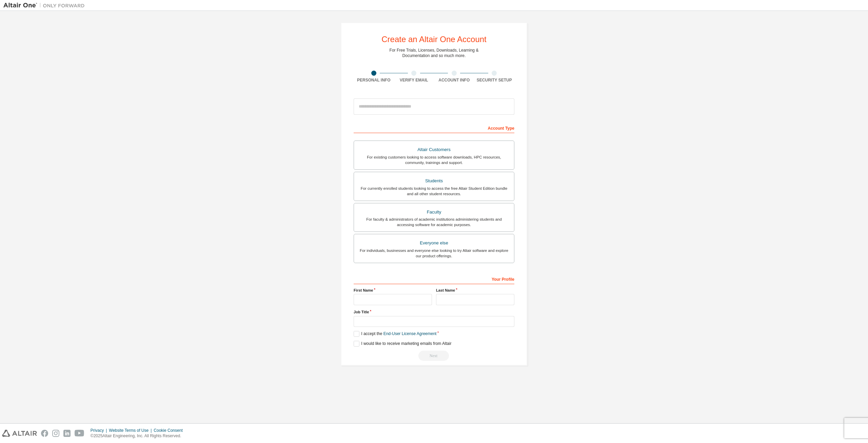  What do you see at coordinates (434, 243) in the screenshot?
I see `div: Everyone else` at bounding box center [434, 243].